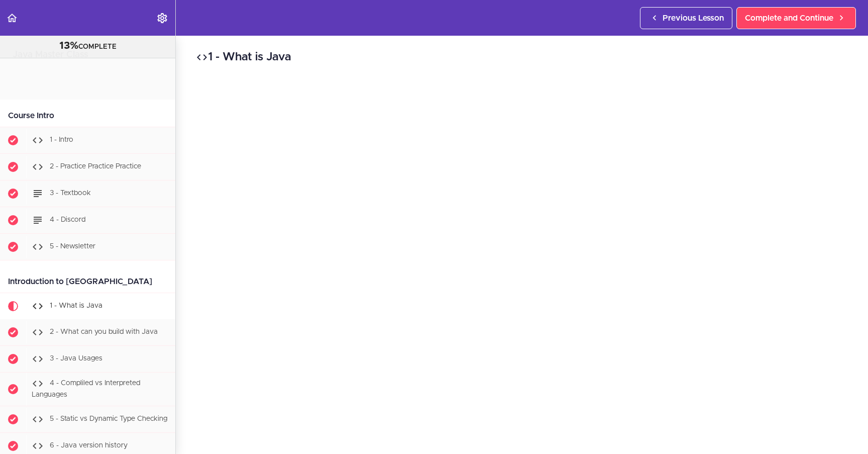 The width and height of the screenshot is (868, 454). What do you see at coordinates (76, 306) in the screenshot?
I see `span: 1 - What is Java` at bounding box center [76, 306].